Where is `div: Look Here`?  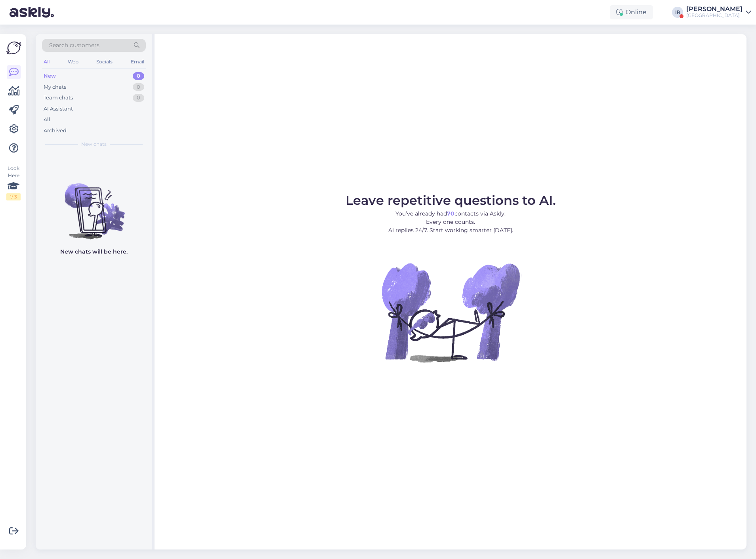 div: Look Here is located at coordinates (13, 183).